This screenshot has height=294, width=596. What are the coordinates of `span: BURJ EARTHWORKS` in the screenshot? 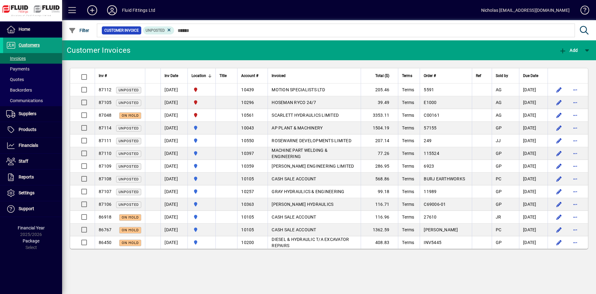 It's located at (445, 179).